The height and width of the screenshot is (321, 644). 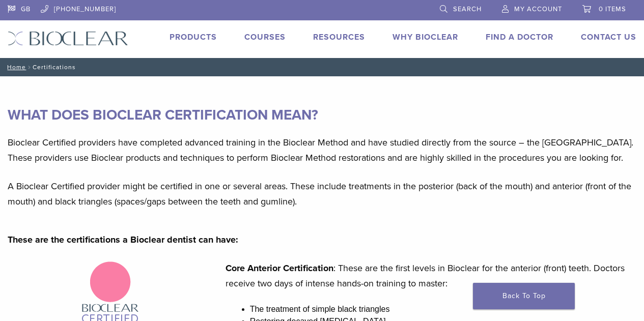 What do you see at coordinates (339, 38) in the screenshot?
I see `a: Resources` at bounding box center [339, 38].